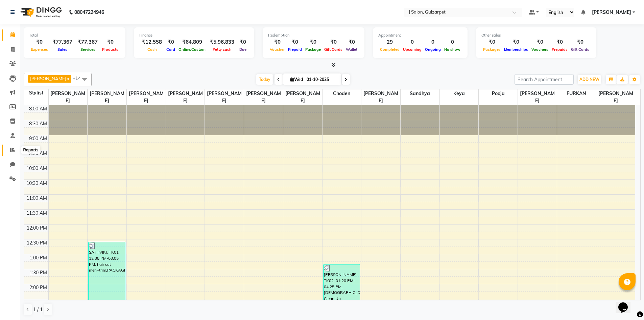 The height and width of the screenshot is (320, 644). I want to click on div: 10:30 AM, so click(36, 183).